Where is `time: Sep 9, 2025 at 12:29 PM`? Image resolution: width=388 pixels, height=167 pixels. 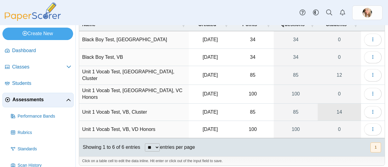 time: Sep 9, 2025 at 12:29 PM is located at coordinates (210, 129).